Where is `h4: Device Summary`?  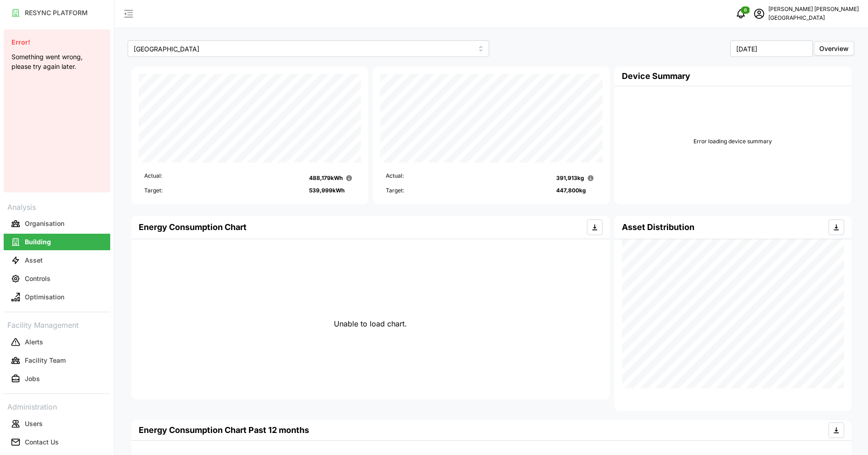
h4: Device Summary is located at coordinates (656, 76).